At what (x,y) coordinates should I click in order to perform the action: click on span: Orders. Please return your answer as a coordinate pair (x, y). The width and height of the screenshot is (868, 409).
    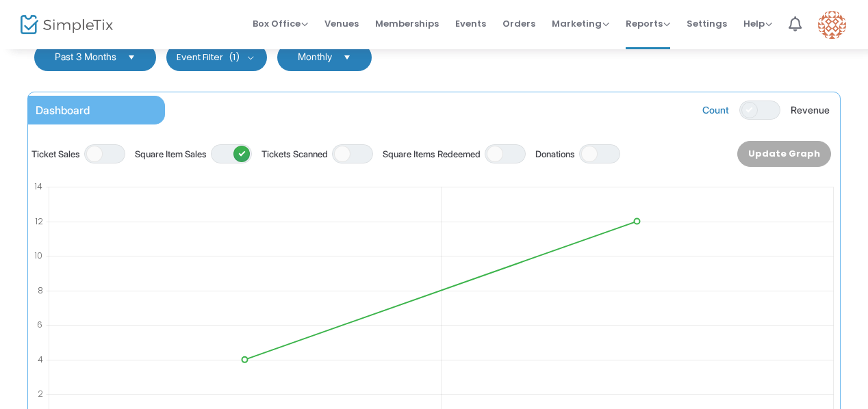
    Looking at the image, I should click on (519, 23).